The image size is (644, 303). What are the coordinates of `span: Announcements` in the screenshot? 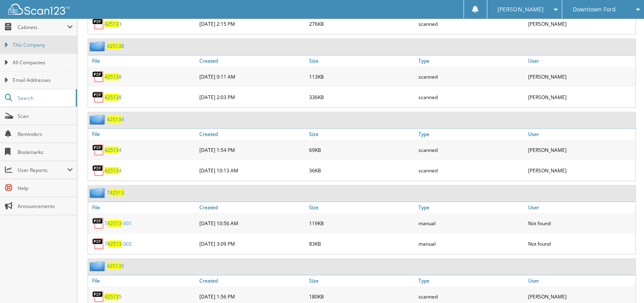 It's located at (45, 206).